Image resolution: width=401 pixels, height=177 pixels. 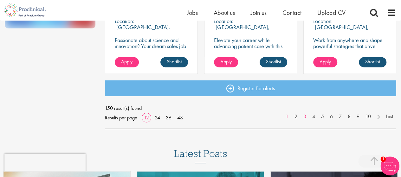 I want to click on a: 36, so click(x=169, y=117).